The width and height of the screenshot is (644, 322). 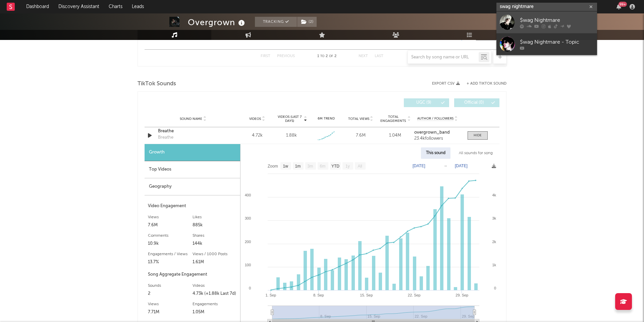 I want to click on button: UGC(9), so click(x=427, y=103).